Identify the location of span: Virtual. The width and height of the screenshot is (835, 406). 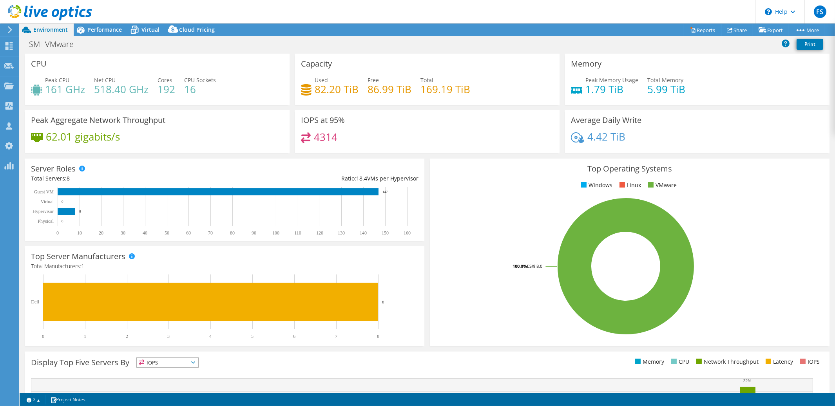
(151, 29).